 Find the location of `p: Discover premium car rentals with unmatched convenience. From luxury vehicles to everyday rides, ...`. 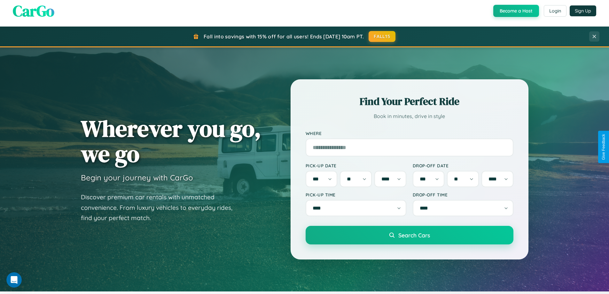

p: Discover premium car rentals with unmatched convenience. From luxury vehicles to everyday rides, ... is located at coordinates (161, 207).